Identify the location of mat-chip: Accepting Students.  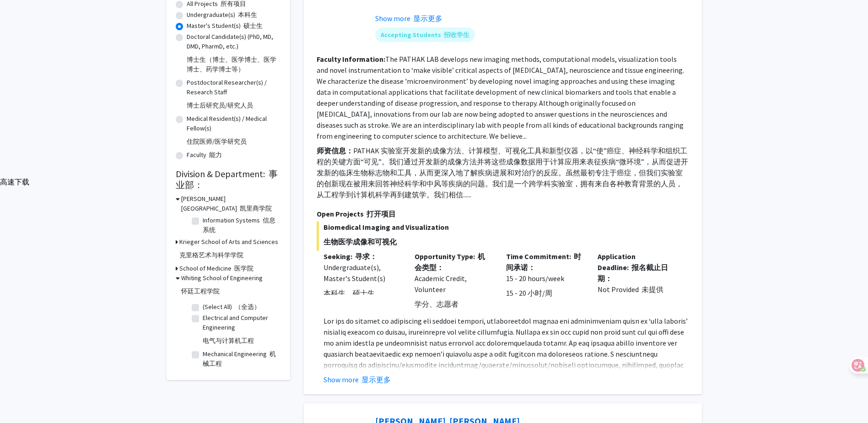
(426, 35).